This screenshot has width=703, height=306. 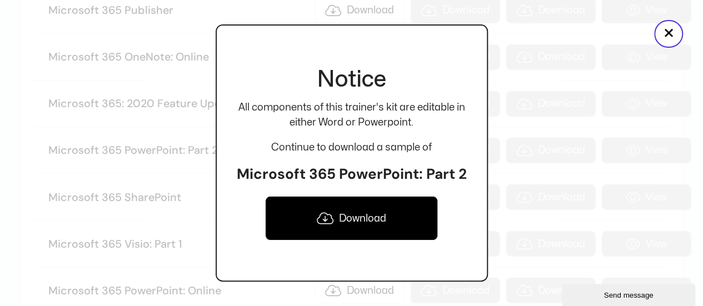 I want to click on a: Download, so click(x=351, y=218).